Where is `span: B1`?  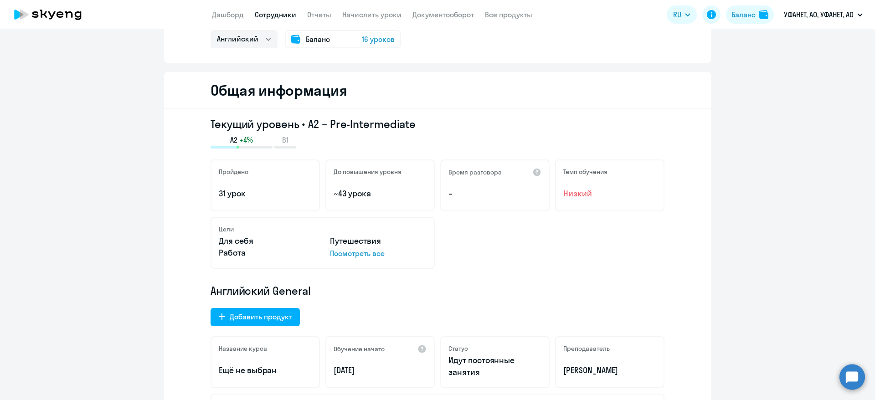
span: B1 is located at coordinates (285, 140).